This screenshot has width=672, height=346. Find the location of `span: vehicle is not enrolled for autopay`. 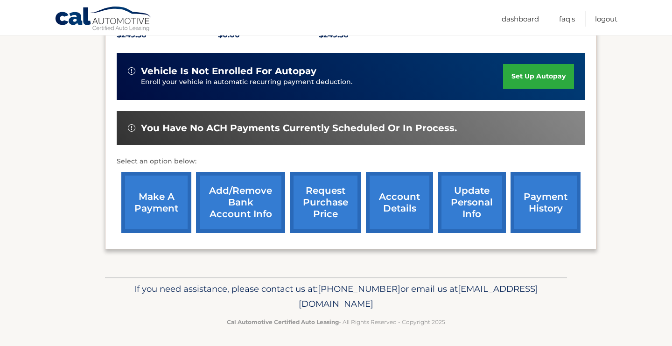

span: vehicle is not enrolled for autopay is located at coordinates (229, 71).